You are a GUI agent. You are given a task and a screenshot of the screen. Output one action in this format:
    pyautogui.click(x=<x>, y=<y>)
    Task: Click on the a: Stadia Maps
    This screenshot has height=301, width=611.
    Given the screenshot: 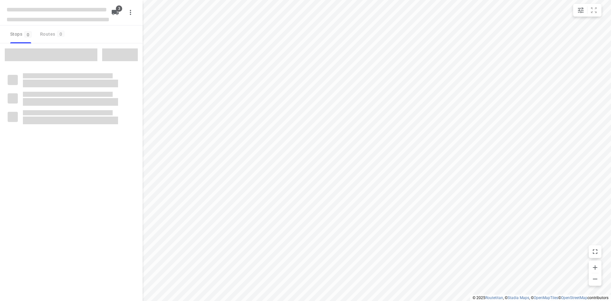 What is the action you would take?
    pyautogui.click(x=518, y=298)
    